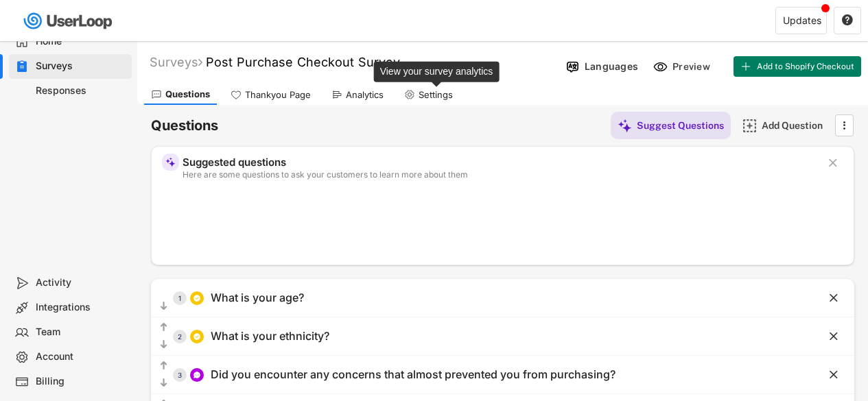 This screenshot has width=868, height=401. What do you see at coordinates (749, 126) in the screenshot?
I see `img: AddMajor.svg` at bounding box center [749, 126].